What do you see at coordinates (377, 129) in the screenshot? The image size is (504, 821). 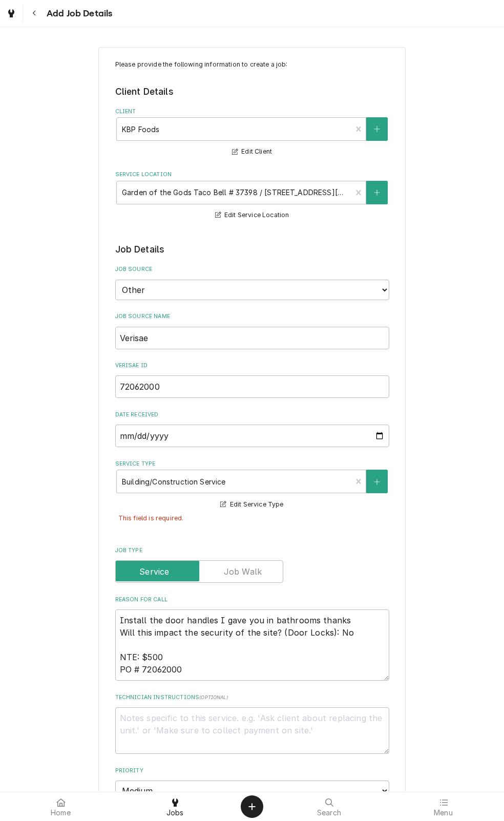 I see `svg: Create New Client` at bounding box center [377, 129].